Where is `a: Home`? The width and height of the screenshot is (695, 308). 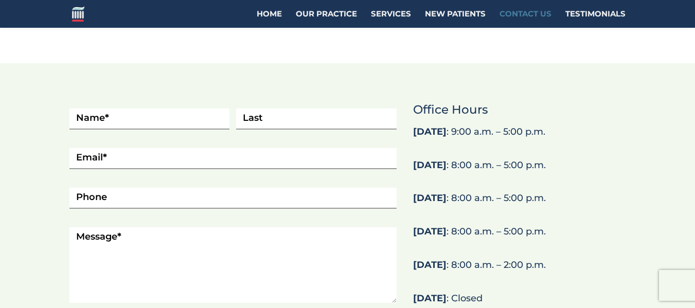 a: Home is located at coordinates (269, 19).